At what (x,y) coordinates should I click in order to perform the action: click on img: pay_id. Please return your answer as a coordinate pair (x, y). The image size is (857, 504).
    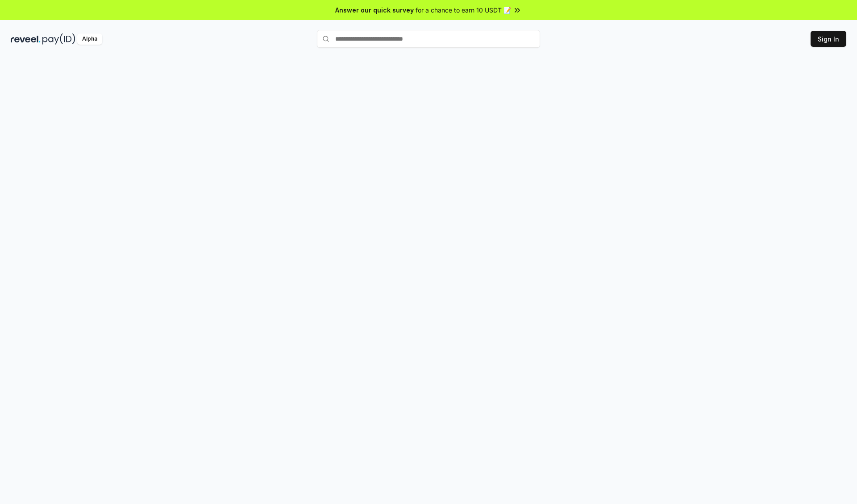
    Looking at the image, I should click on (59, 39).